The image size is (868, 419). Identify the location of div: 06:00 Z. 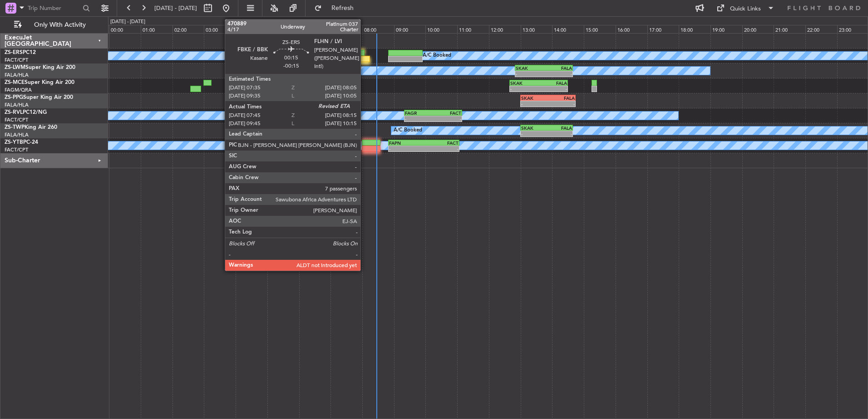
(282, 134).